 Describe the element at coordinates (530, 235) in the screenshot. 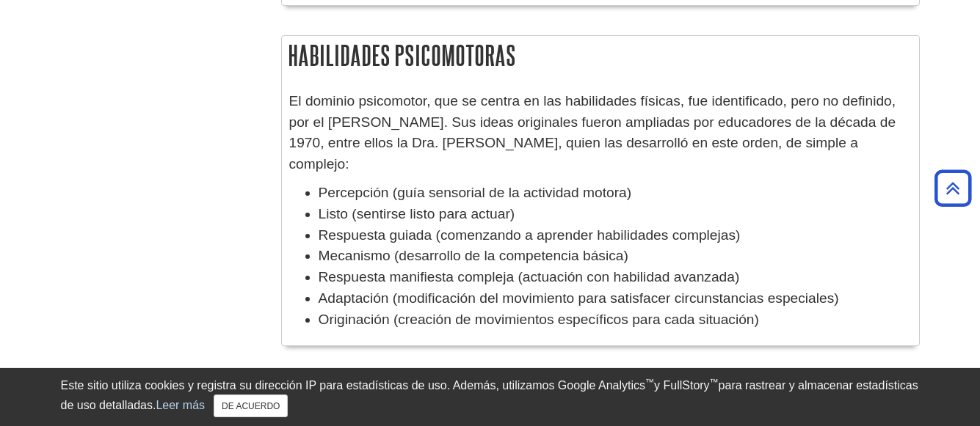

I see `font: Respuesta guiada (comenzando a aprender habilidades complejas)` at that location.